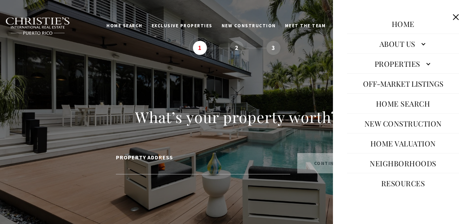 The image size is (473, 224). What do you see at coordinates (356, 26) in the screenshot?
I see `a: Our Advantage` at bounding box center [356, 26].